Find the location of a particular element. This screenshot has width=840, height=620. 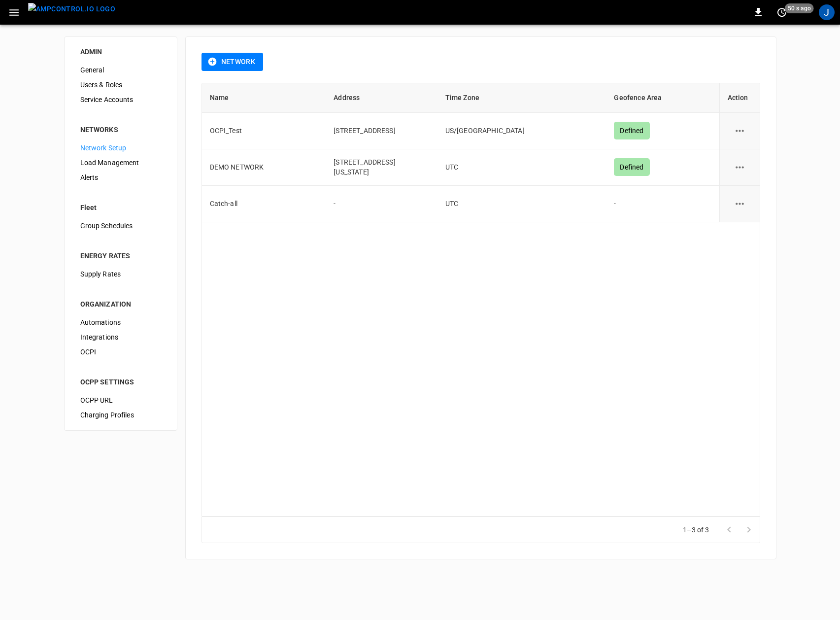

th: Address is located at coordinates (382, 98).